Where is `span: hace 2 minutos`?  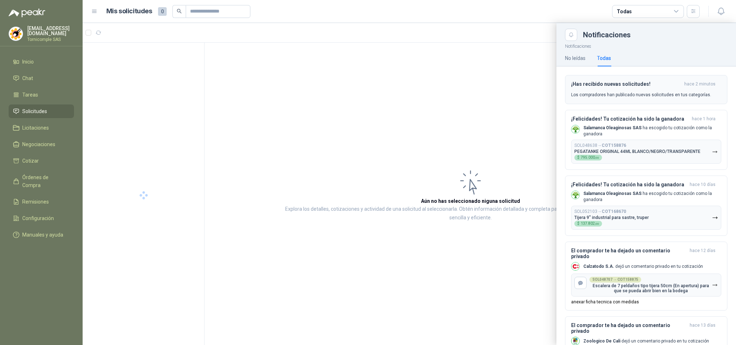
span: hace 2 minutos is located at coordinates (700, 84).